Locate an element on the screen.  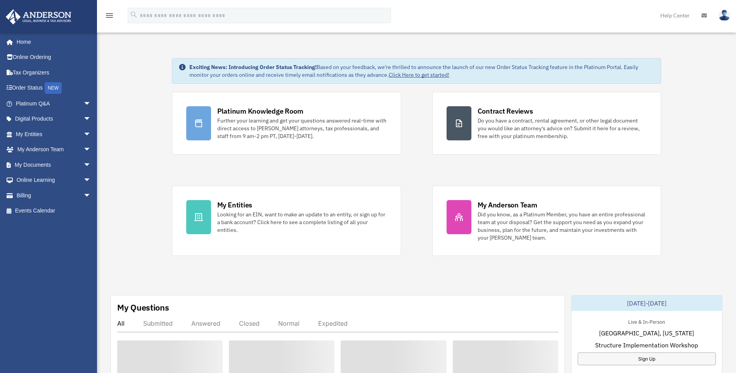
div: Platinum Knowledge Room is located at coordinates (260, 111).